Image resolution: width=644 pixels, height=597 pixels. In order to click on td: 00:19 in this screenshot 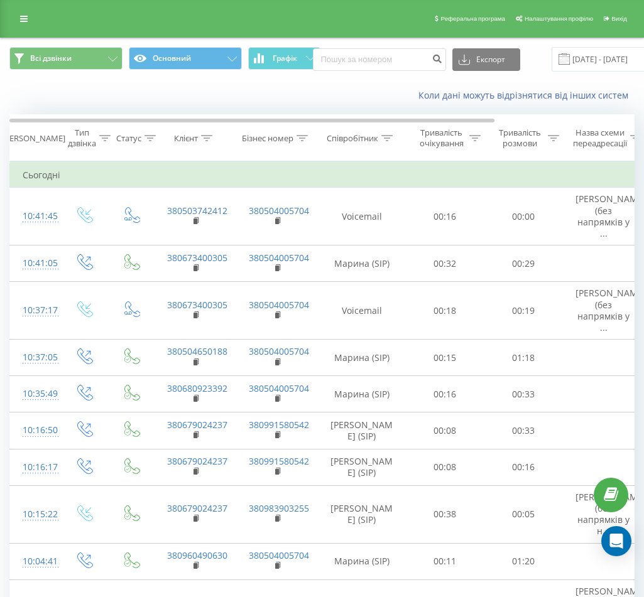, I will do `click(523, 311)`.